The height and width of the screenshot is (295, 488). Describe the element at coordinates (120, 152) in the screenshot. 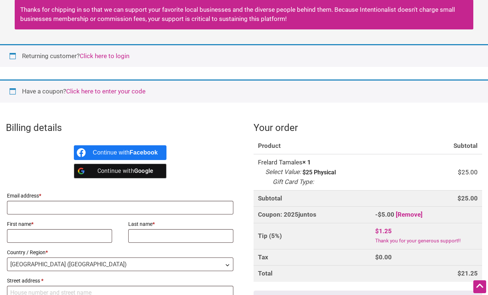

I see `a: Continue with <b>Facebook</b>` at that location.